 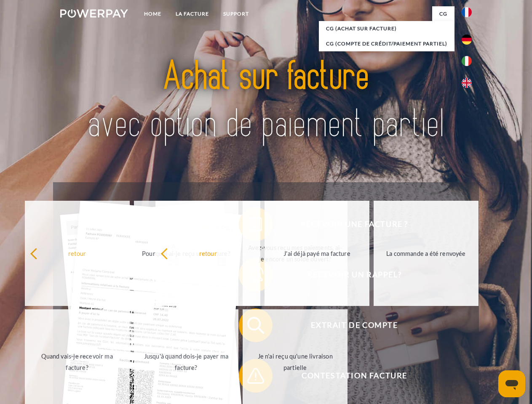 What do you see at coordinates (77, 362) in the screenshot?
I see `div: Quand vais-je recevoir ma facture?` at bounding box center [77, 362].